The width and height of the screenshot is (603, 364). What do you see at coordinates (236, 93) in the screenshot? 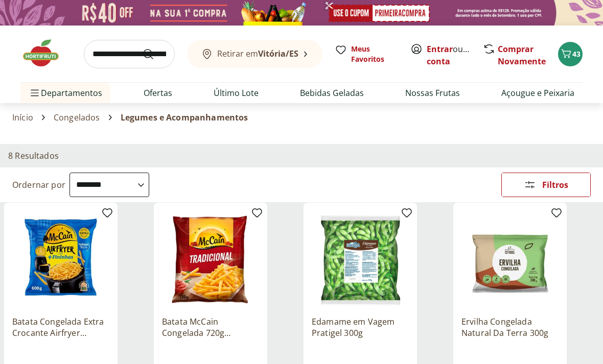
I see `a: Último Lote` at bounding box center [236, 93].